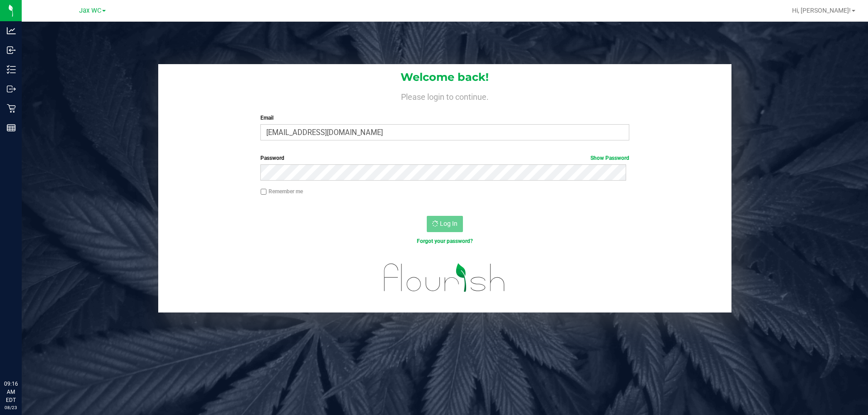 The height and width of the screenshot is (415, 868). I want to click on inline-svg: Reports, so click(11, 128).